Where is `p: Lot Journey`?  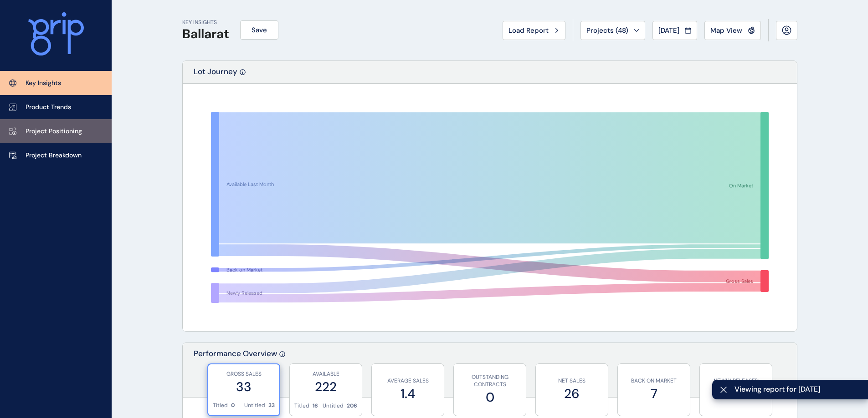
p: Lot Journey is located at coordinates (215, 74).